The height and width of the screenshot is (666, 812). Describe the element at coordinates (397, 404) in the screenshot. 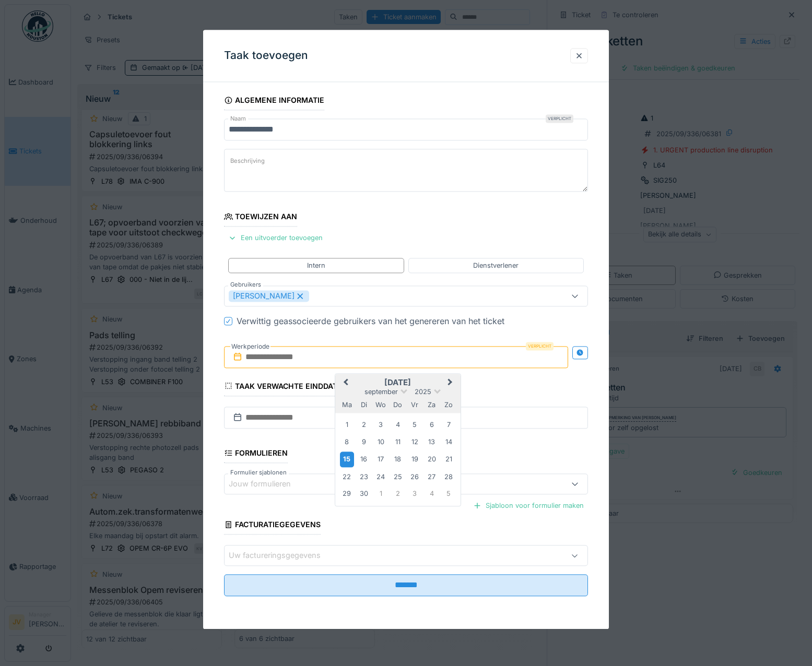

I see `div: donderdag` at that location.